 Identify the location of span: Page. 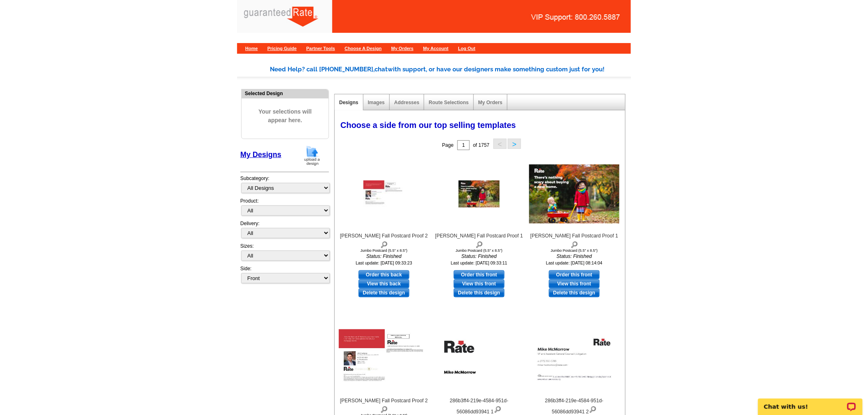
(448, 145).